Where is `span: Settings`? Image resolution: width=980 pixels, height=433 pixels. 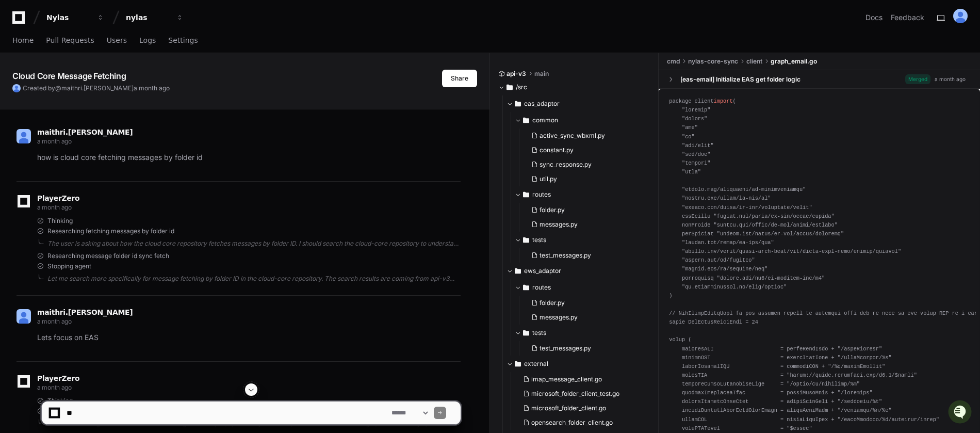
span: Settings is located at coordinates (183, 41).